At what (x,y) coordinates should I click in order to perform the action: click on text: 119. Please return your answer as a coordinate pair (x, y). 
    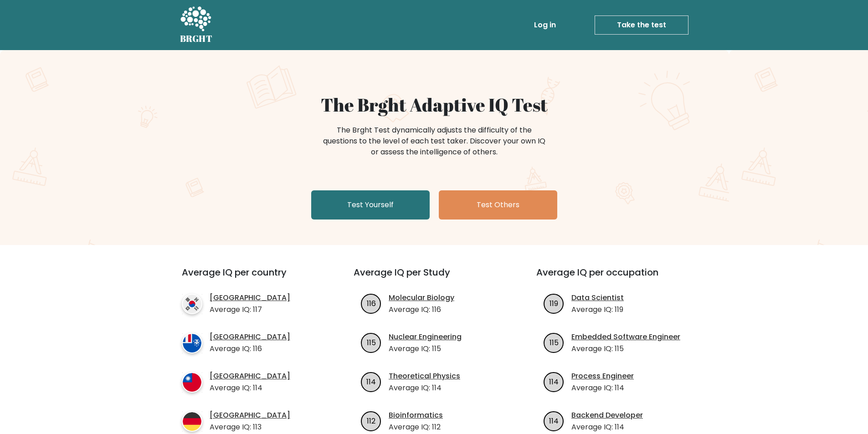
    Looking at the image, I should click on (554, 303).